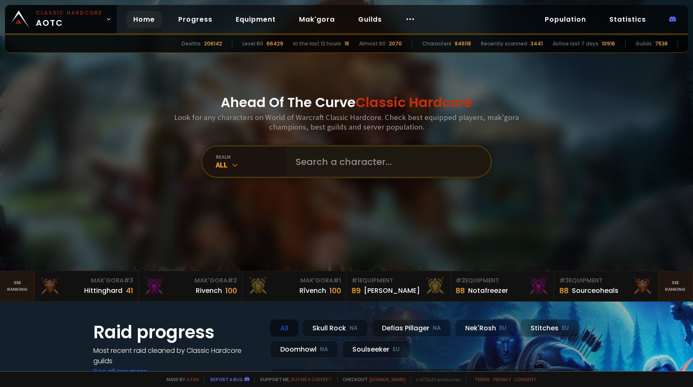 The width and height of the screenshot is (693, 387). What do you see at coordinates (463, 44) in the screenshot?
I see `div: 846118` at bounding box center [463, 44].